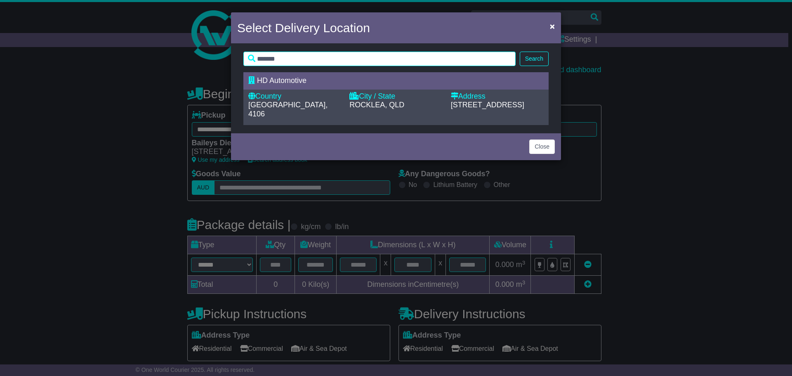 The width and height of the screenshot is (792, 376). What do you see at coordinates (497, 97) in the screenshot?
I see `div: Address` at bounding box center [497, 97].